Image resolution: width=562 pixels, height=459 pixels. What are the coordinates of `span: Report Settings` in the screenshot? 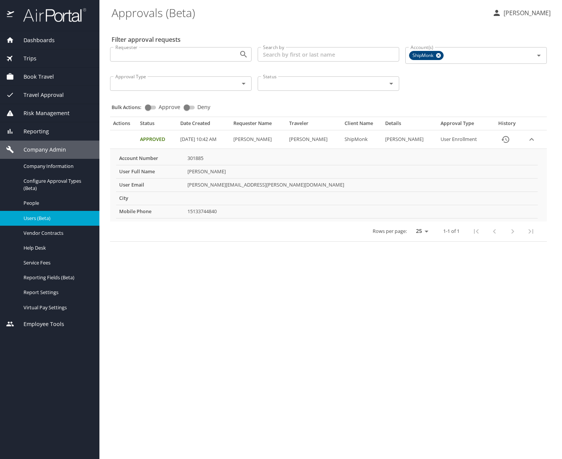 It's located at (57, 292).